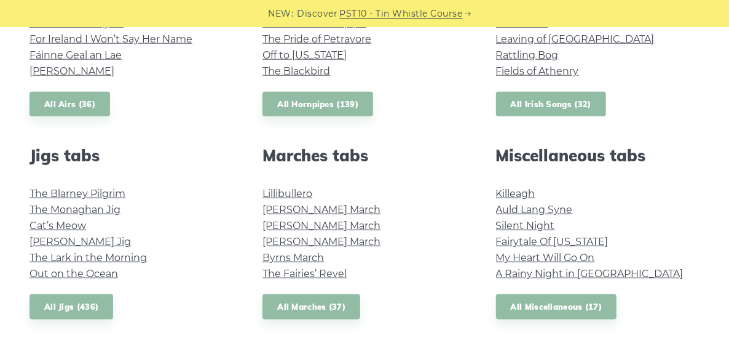 Image resolution: width=729 pixels, height=343 pixels. I want to click on a: The Blackbird, so click(296, 71).